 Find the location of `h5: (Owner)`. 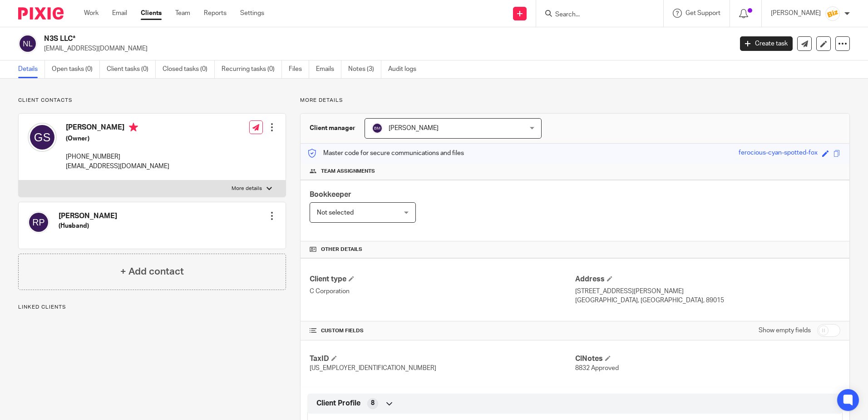

h5: (Owner) is located at coordinates (118, 139).